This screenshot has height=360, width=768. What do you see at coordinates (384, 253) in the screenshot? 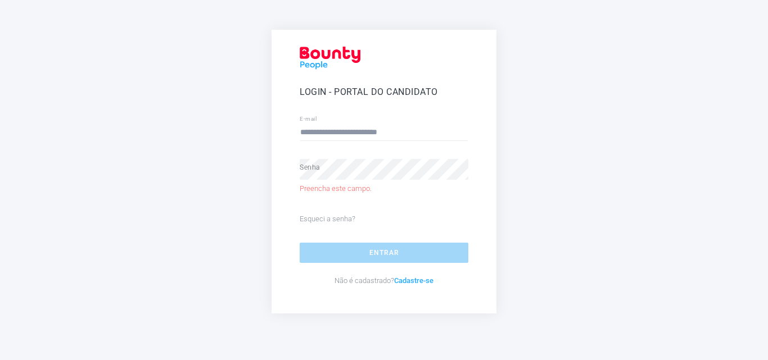
I see `button: Entrar` at bounding box center [384, 253].